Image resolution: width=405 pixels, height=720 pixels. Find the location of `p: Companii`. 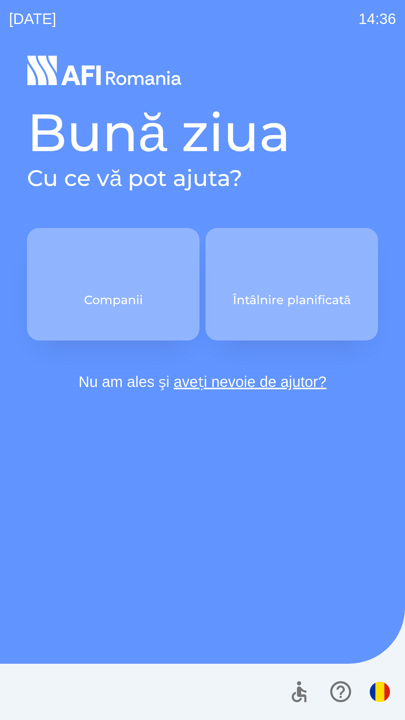

p: Companii is located at coordinates (113, 300).